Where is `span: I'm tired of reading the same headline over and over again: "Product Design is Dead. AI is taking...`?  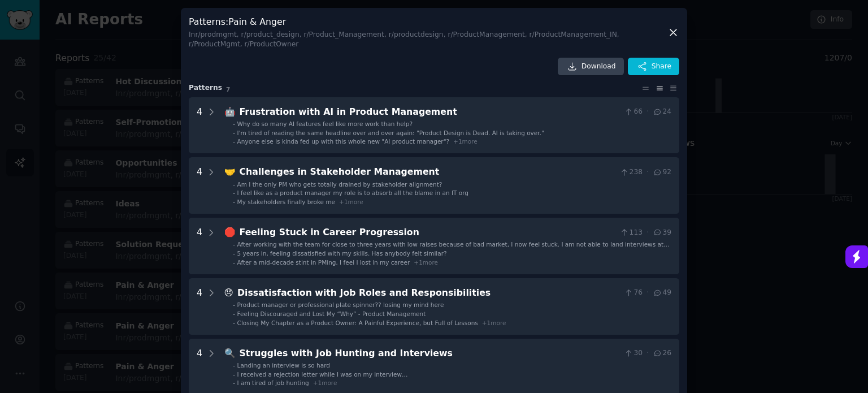
span: I'm tired of reading the same headline over and over again: "Product Design is Dead. AI is taking... is located at coordinates (391, 133).